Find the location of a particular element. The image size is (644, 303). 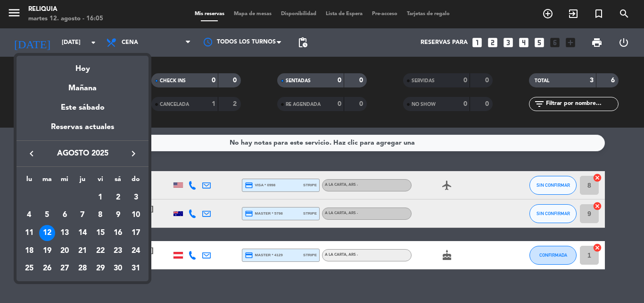

div: Reservas actuales is located at coordinates (83, 130).